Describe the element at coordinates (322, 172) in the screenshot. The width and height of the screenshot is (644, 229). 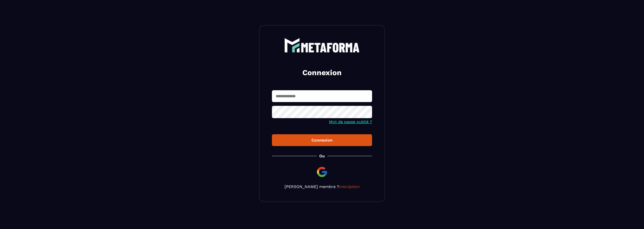
I see `img: google` at that location.